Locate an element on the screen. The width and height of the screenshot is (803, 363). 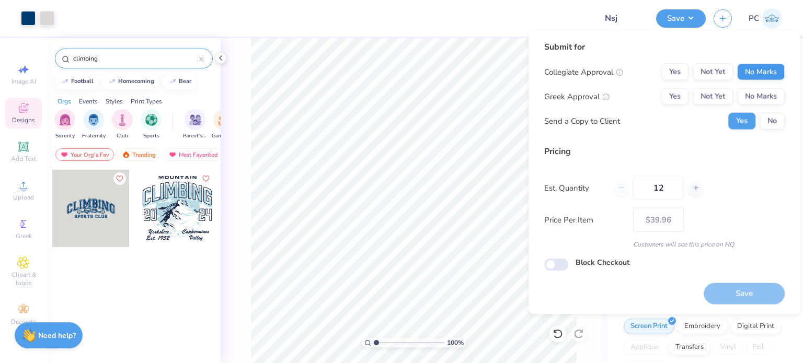
div: Orgs is located at coordinates (64, 101).